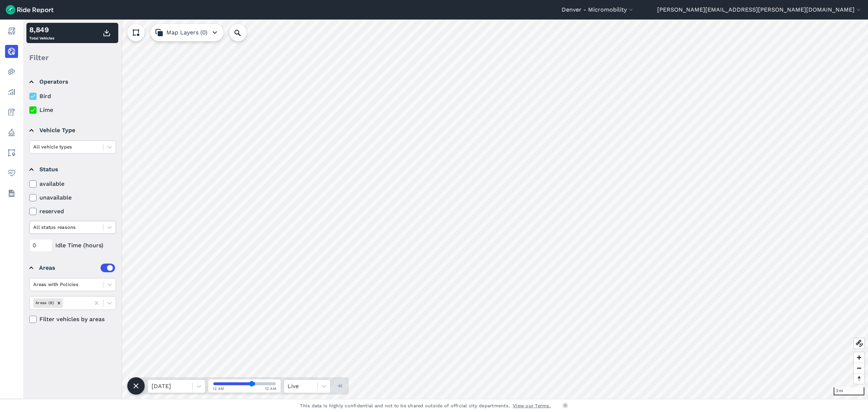 The height and width of the screenshot is (412, 868). Describe the element at coordinates (29, 10) in the screenshot. I see `img: Ride Report` at that location.